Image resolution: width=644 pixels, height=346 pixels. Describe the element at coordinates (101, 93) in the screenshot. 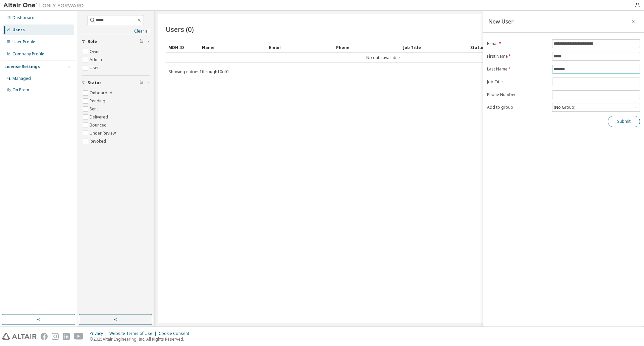

I see `label: Onboarded` at that location.